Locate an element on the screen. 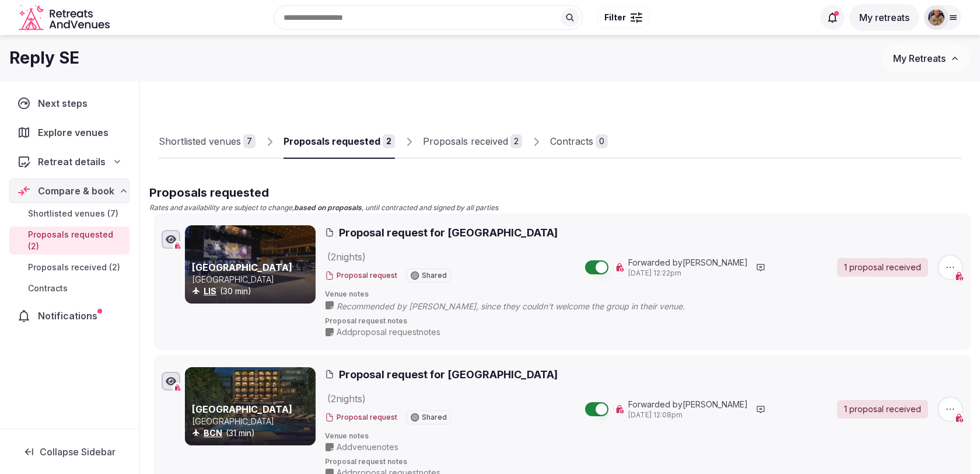 The image size is (980, 474). span: Proposals received (2) is located at coordinates (74, 268).